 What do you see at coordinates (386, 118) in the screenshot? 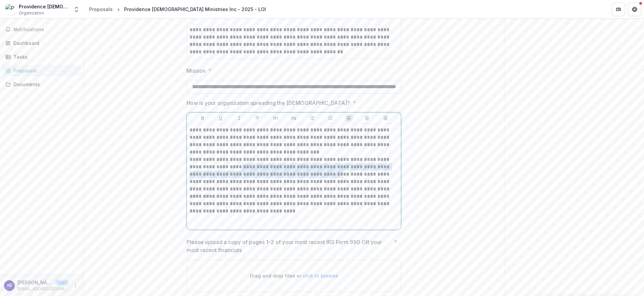
I see `button: Align Right` at bounding box center [386, 118].